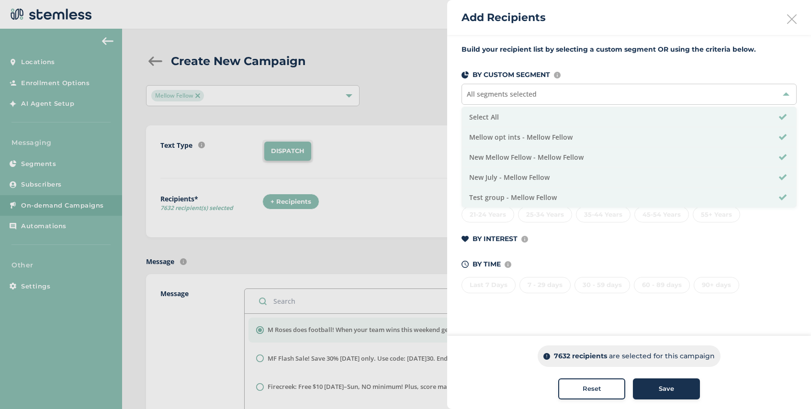  I want to click on img: icon-time-dark-e6b1183b.svg, so click(465, 264).